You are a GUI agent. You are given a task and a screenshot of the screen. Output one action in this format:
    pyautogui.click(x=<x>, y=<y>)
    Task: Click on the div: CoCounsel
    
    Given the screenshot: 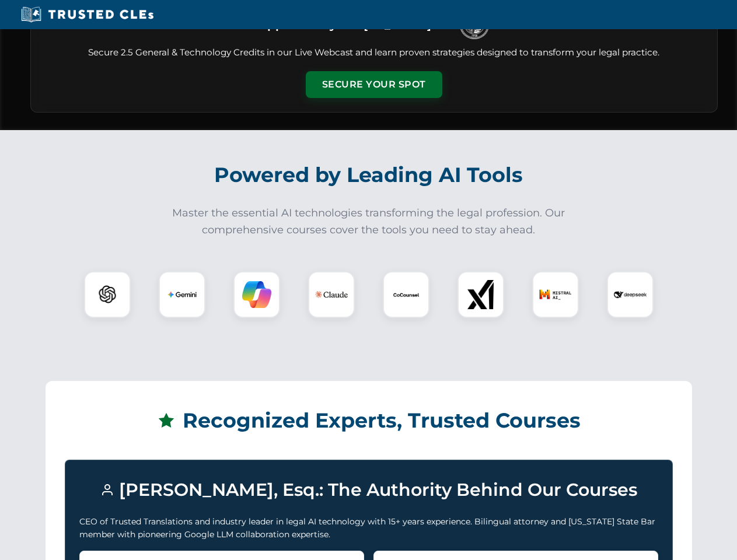 What is the action you would take?
    pyautogui.click(x=406, y=295)
    